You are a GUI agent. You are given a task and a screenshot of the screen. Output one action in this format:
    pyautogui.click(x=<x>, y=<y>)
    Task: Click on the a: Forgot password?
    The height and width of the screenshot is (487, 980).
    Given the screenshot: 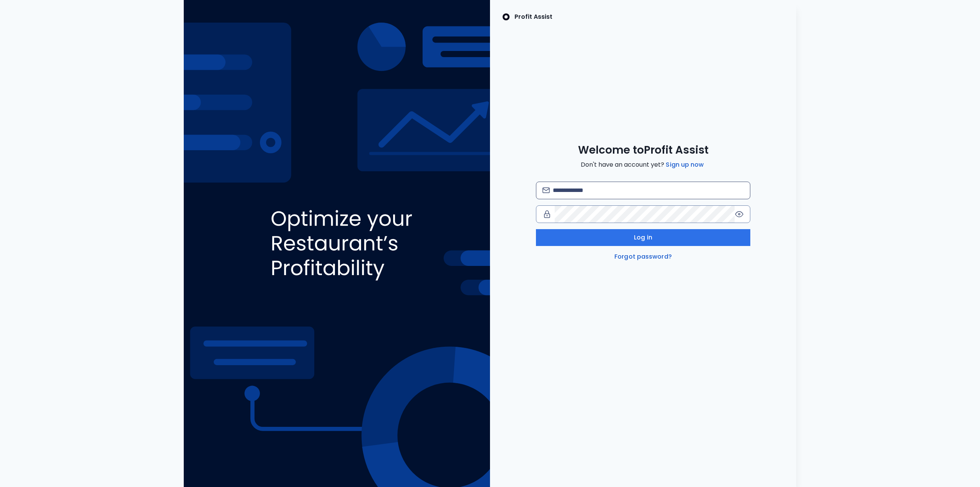 What is the action you would take?
    pyautogui.click(x=643, y=257)
    